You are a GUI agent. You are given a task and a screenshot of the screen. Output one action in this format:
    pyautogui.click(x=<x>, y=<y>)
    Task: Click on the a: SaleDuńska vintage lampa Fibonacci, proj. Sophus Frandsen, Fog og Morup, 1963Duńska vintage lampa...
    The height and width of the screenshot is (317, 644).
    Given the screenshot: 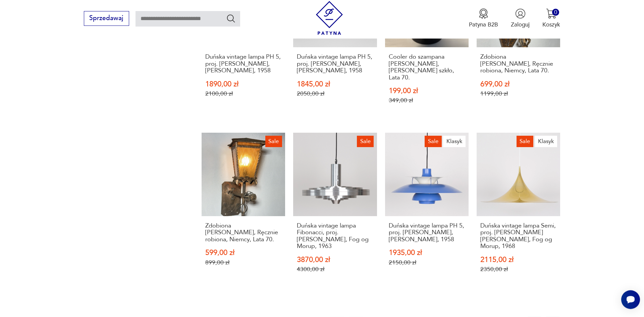 What is the action you would take?
    pyautogui.click(x=335, y=211)
    